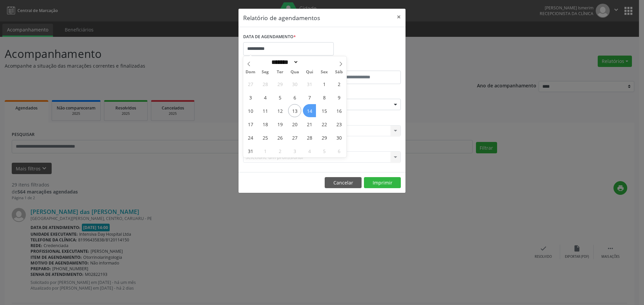  I want to click on span: Setembro 1, 2025, so click(265, 151).